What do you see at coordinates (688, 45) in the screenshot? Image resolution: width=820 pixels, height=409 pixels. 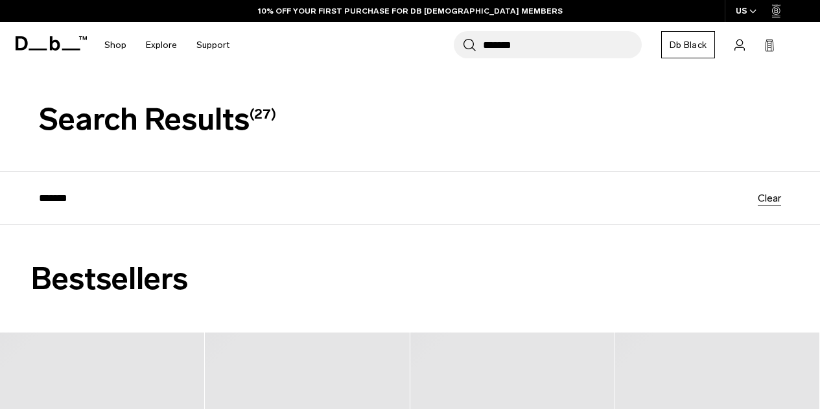 I see `a: Db Black` at bounding box center [688, 45].